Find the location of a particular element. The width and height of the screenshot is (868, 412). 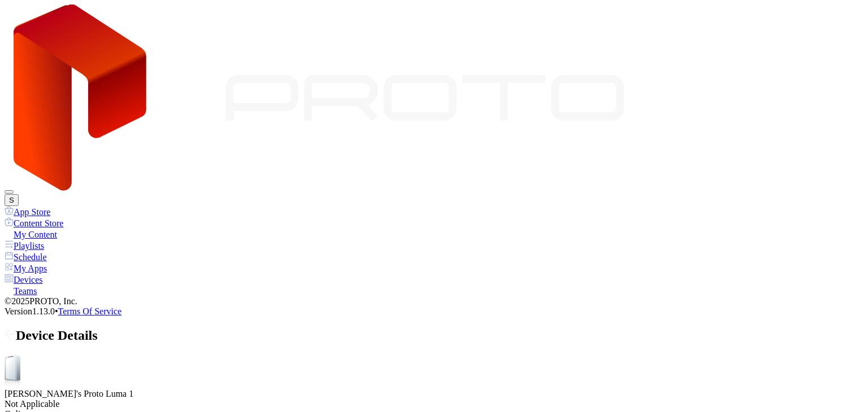

div: © 2025 PROTO, Inc. is located at coordinates (434, 302).